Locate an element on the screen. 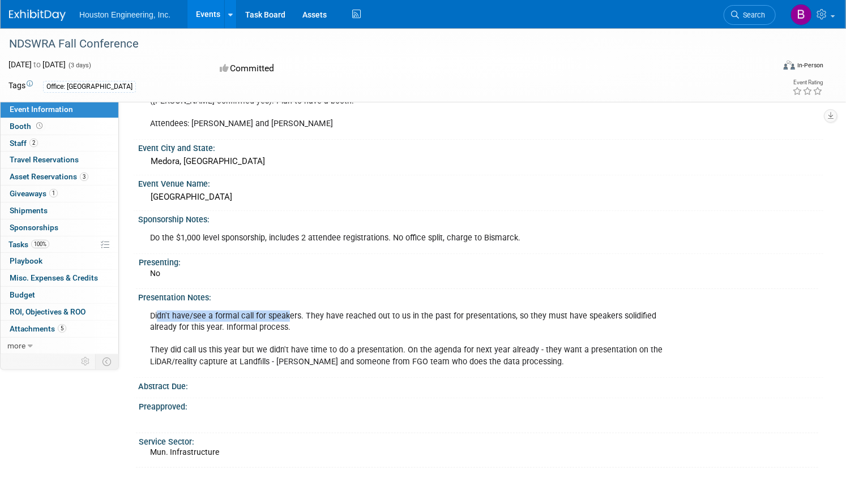  span: No is located at coordinates (155, 273).